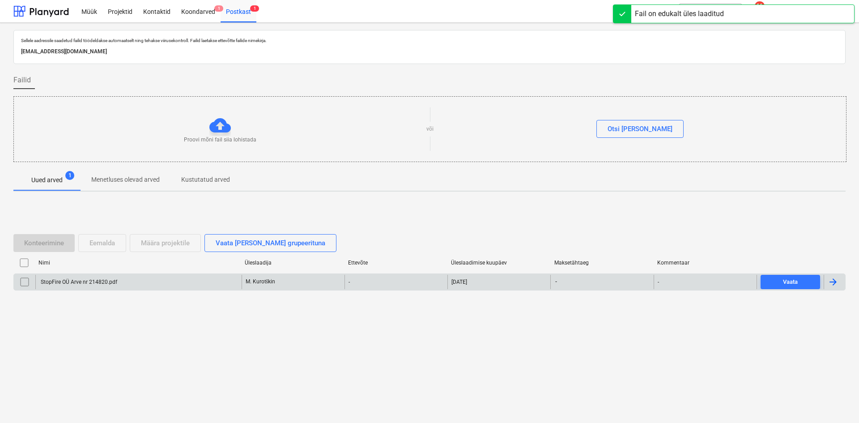  What do you see at coordinates (602, 263) in the screenshot?
I see `div: Maksetähtaeg` at bounding box center [602, 263].